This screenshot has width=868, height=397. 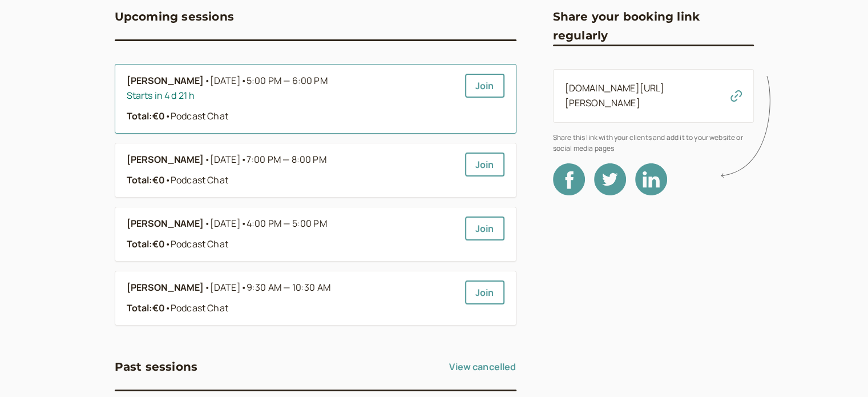 What do you see at coordinates (287, 80) in the screenshot?
I see `span: 5:00 PM — 6:00 PM` at bounding box center [287, 80].